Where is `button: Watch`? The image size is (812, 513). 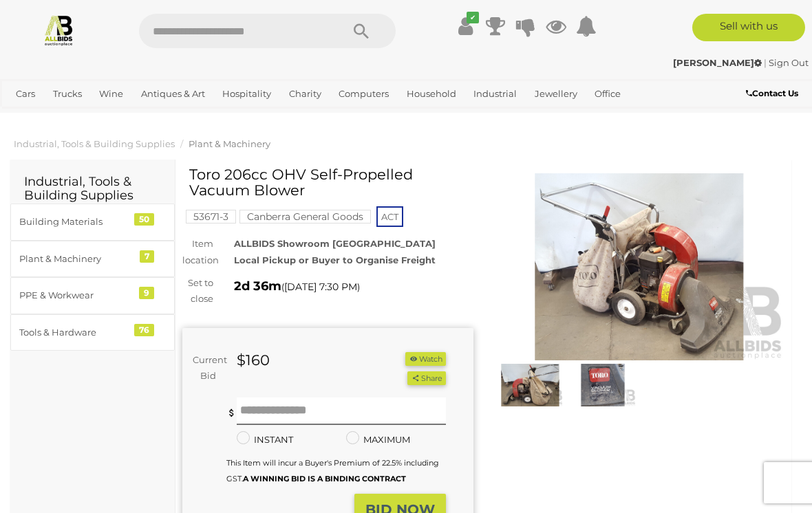 button: Watch is located at coordinates (426, 359).